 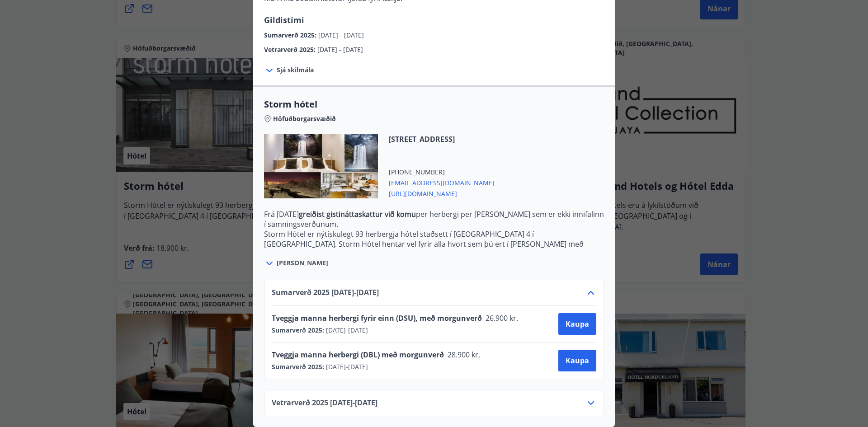 I want to click on span: Höfuðborgarsvæðið, so click(x=304, y=119).